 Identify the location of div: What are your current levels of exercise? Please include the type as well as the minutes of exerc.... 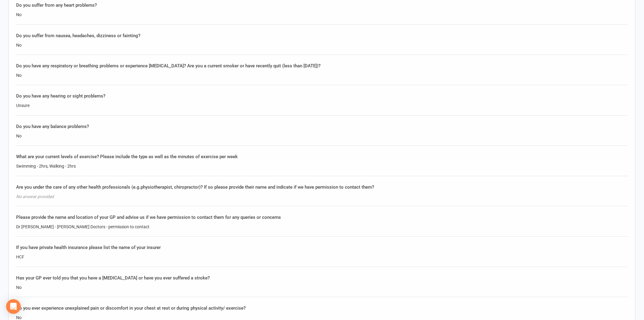
(322, 157).